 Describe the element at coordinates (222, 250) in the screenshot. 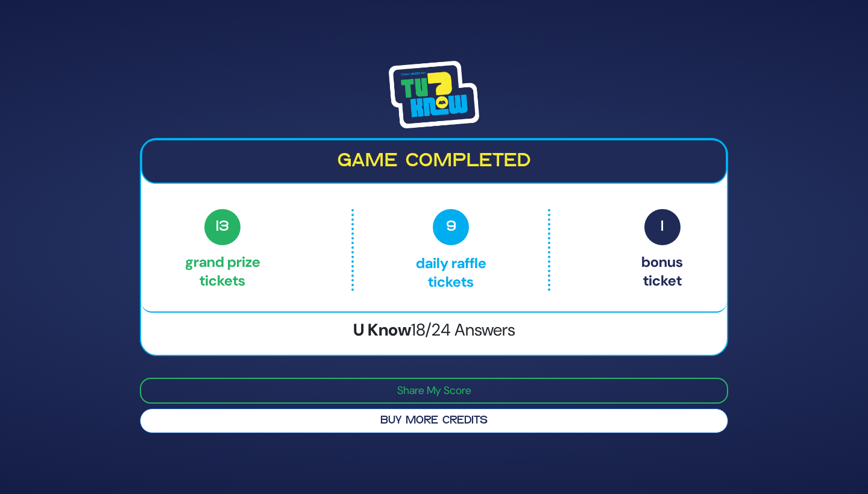

I see `p: Grand Prize tickets` at that location.